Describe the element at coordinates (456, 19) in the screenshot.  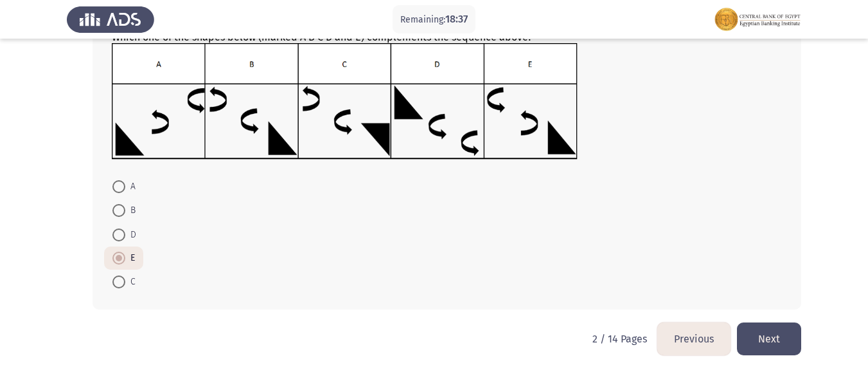
I see `span: 18:37` at that location.